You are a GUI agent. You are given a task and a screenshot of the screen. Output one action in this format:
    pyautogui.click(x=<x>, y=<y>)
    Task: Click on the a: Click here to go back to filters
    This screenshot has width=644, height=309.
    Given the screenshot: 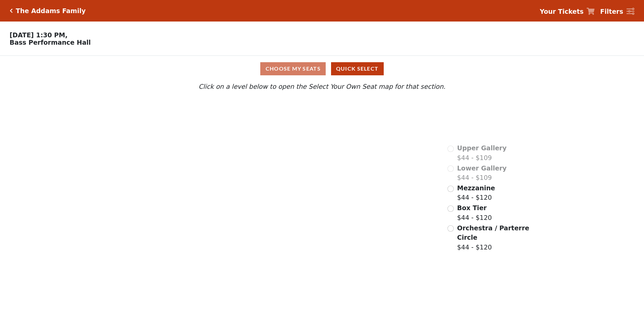 What is the action you would take?
    pyautogui.click(x=11, y=11)
    